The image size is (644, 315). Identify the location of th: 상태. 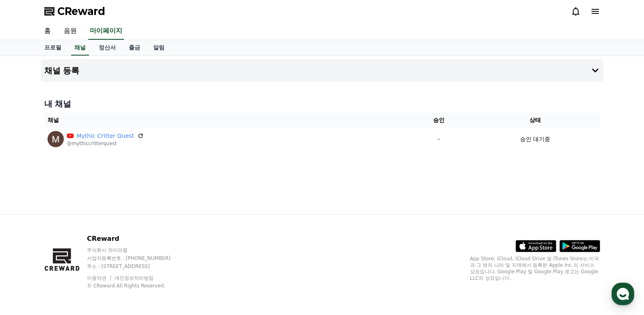
(535, 120).